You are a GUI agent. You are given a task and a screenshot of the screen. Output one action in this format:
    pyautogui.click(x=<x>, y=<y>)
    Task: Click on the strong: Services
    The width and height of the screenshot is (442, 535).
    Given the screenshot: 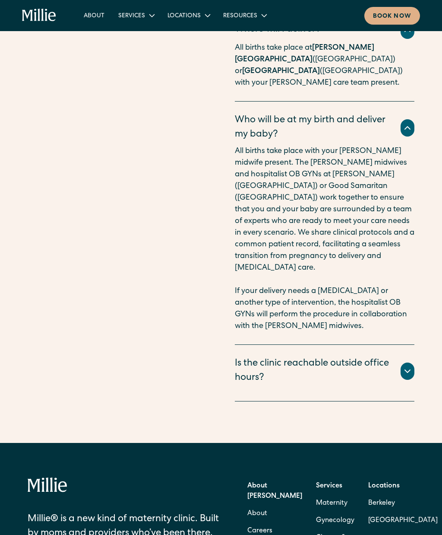 What is the action you would take?
    pyautogui.click(x=329, y=486)
    